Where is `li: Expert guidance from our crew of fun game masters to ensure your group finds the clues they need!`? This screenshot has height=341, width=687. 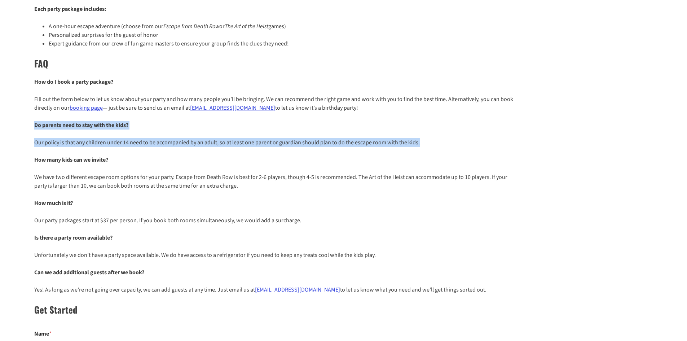 li: Expert guidance from our crew of fun game masters to ensure your group finds the clues they need! is located at coordinates (282, 44).